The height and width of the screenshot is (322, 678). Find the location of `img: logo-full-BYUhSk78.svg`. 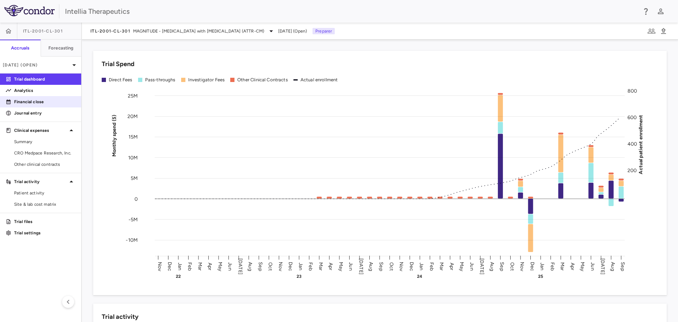

img: logo-full-BYUhSk78.svg is located at coordinates (29, 11).